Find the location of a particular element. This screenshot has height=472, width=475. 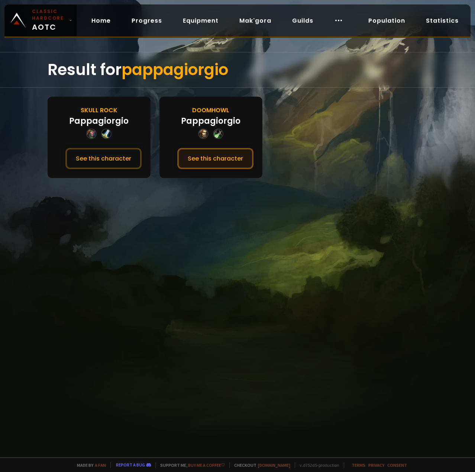

div: Result for is located at coordinates (237, 70).